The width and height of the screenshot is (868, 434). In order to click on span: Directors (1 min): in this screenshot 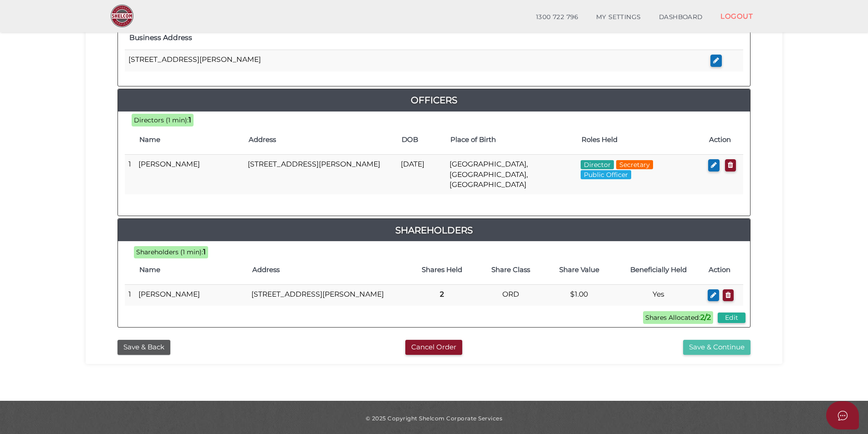, I will do `click(161, 120)`.